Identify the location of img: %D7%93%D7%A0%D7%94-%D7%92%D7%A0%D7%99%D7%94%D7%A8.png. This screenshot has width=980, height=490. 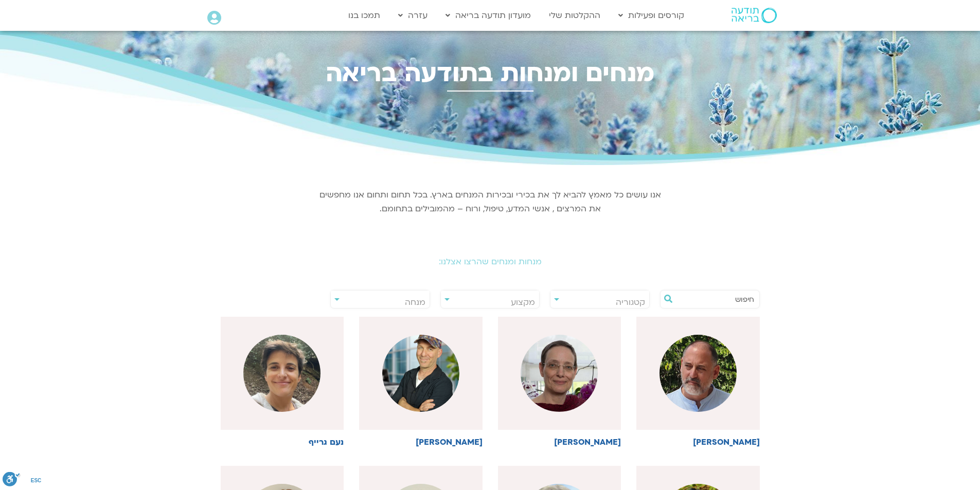
(559, 374).